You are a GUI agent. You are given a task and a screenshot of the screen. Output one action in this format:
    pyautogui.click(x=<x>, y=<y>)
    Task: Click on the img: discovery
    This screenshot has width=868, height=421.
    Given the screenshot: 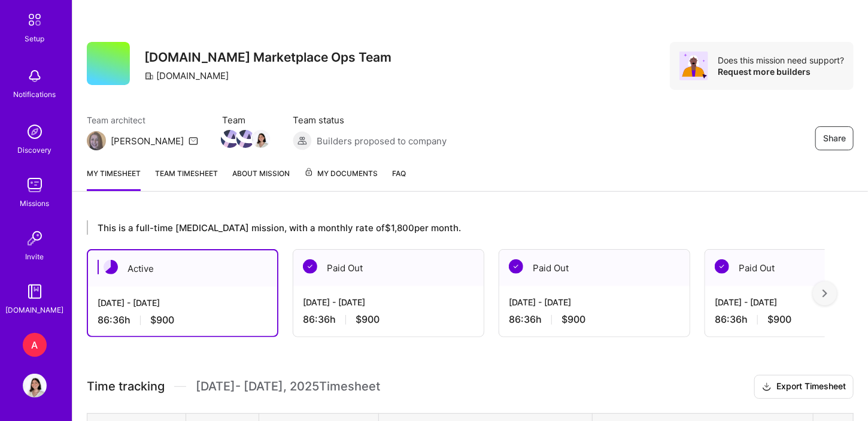 What is the action you would take?
    pyautogui.click(x=34, y=132)
    